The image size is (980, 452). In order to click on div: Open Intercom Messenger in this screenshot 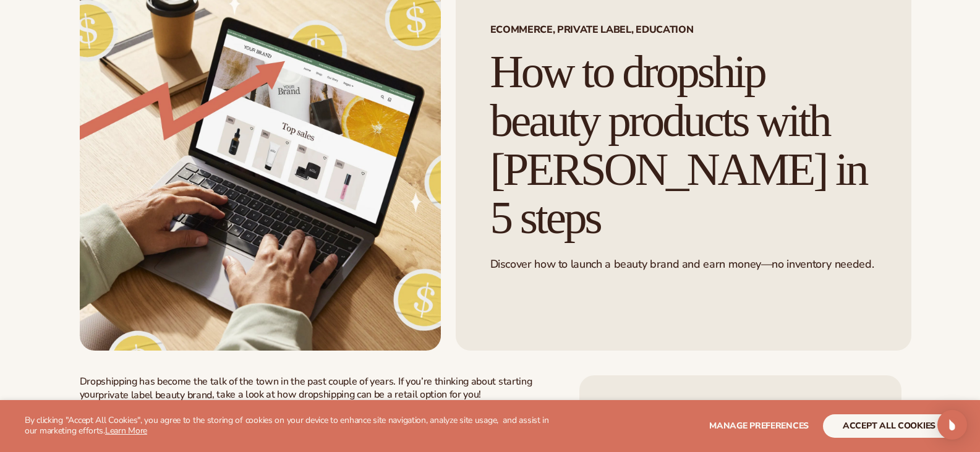, I will do `click(952, 425)`.